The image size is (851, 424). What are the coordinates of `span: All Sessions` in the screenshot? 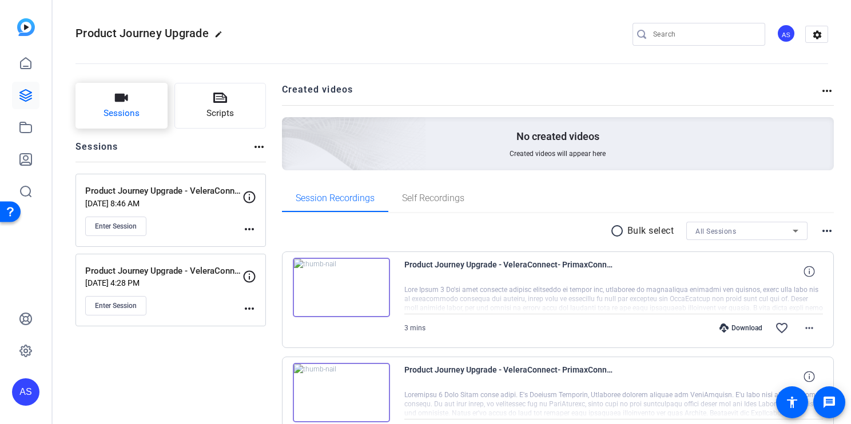 It's located at (716, 232).